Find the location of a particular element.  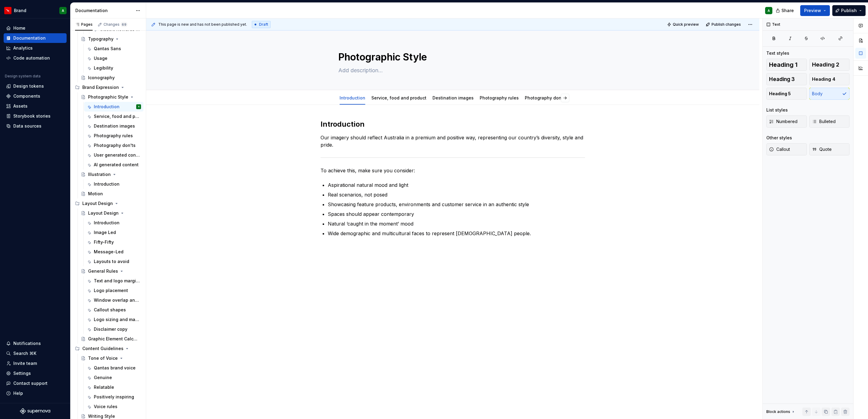

div: Service, food and product is located at coordinates (399, 97).